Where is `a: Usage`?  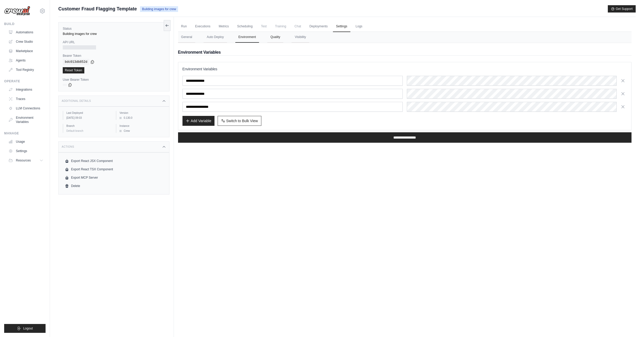
a: Usage is located at coordinates (26, 141).